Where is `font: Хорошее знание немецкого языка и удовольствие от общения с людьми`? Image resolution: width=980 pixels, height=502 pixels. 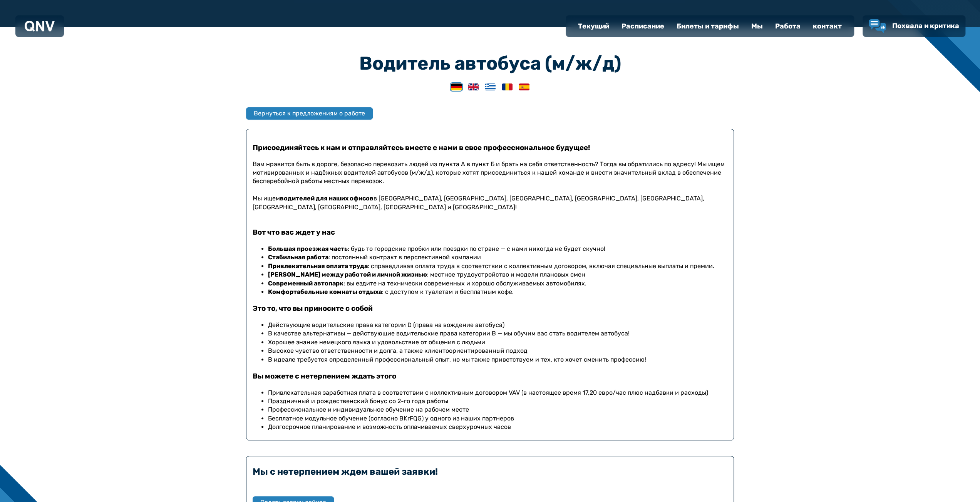 font: Хорошее знание немецкого языка и удовольствие от общения с людьми is located at coordinates (377, 342).